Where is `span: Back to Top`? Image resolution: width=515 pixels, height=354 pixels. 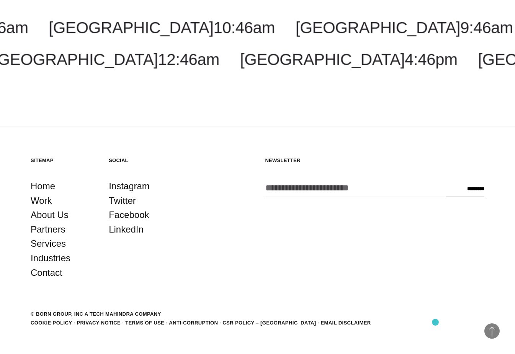 span: Back to Top is located at coordinates (492, 331).